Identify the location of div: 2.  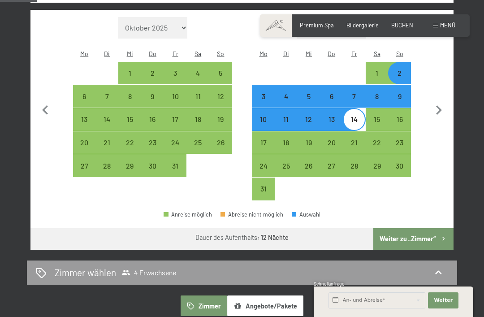
(152, 80).